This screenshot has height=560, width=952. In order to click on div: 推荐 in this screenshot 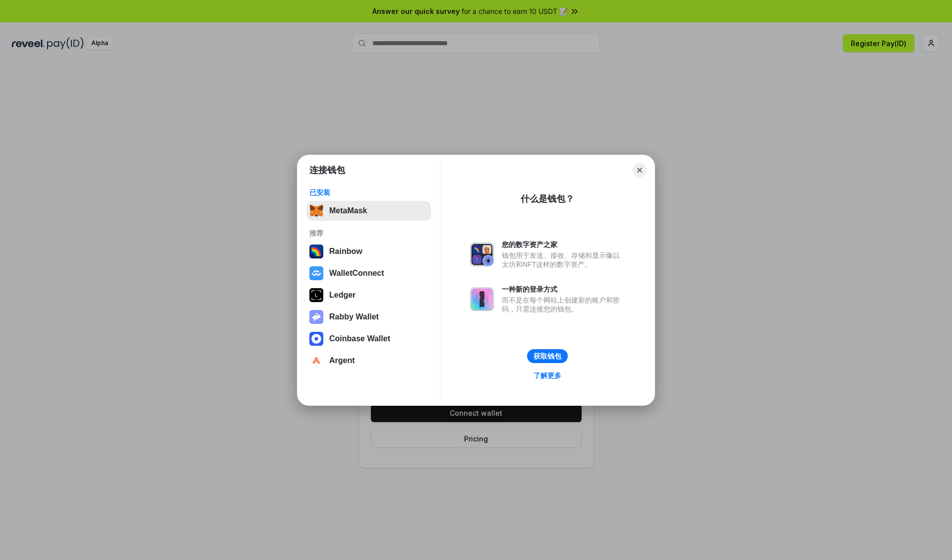, I will do `click(369, 233)`.